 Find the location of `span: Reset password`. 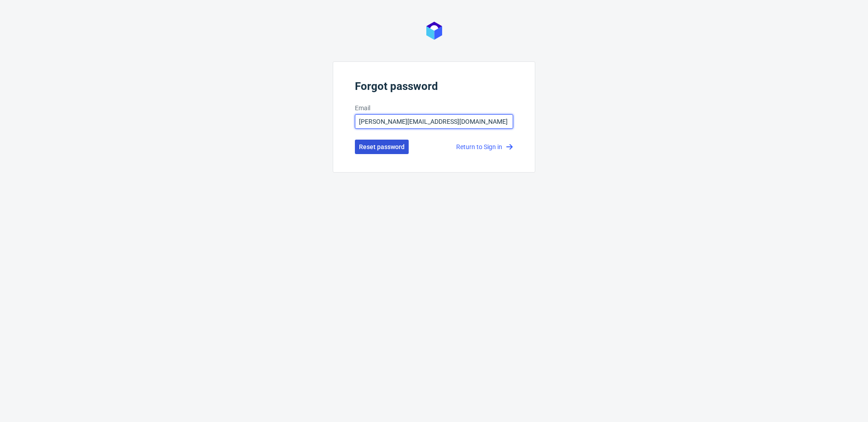

span: Reset password is located at coordinates (382, 147).